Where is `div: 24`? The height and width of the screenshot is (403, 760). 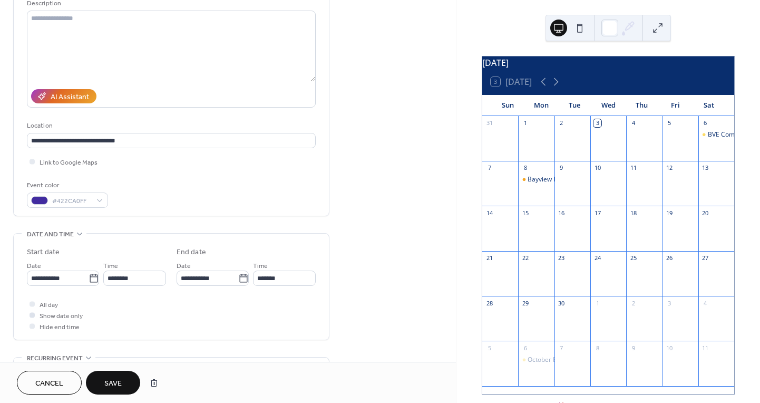 div: 24 is located at coordinates (597, 258).